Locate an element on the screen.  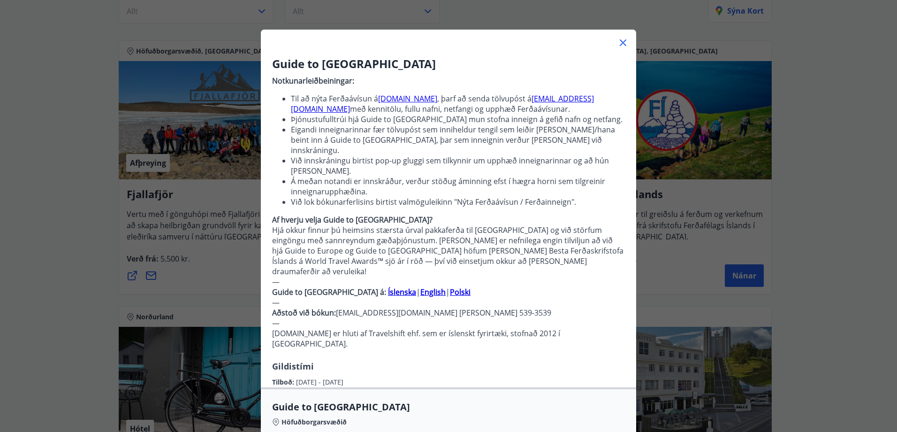
strong: Notkunarleiðbeiningar: is located at coordinates (313, 81).